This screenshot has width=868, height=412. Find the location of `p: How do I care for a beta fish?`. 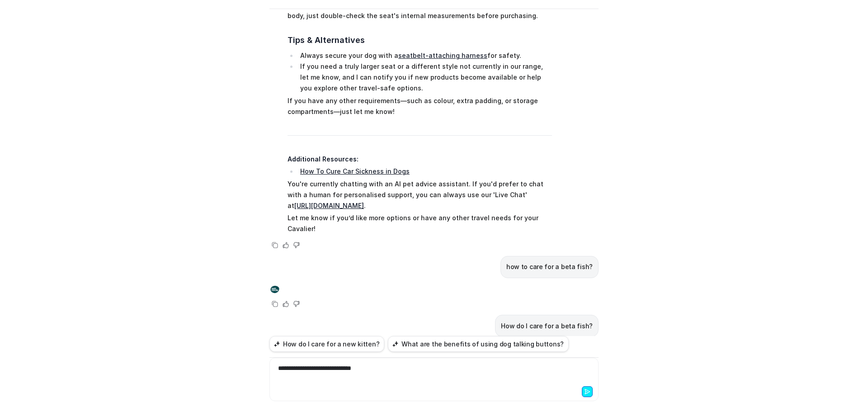

p: How do I care for a beta fish? is located at coordinates (547, 326).